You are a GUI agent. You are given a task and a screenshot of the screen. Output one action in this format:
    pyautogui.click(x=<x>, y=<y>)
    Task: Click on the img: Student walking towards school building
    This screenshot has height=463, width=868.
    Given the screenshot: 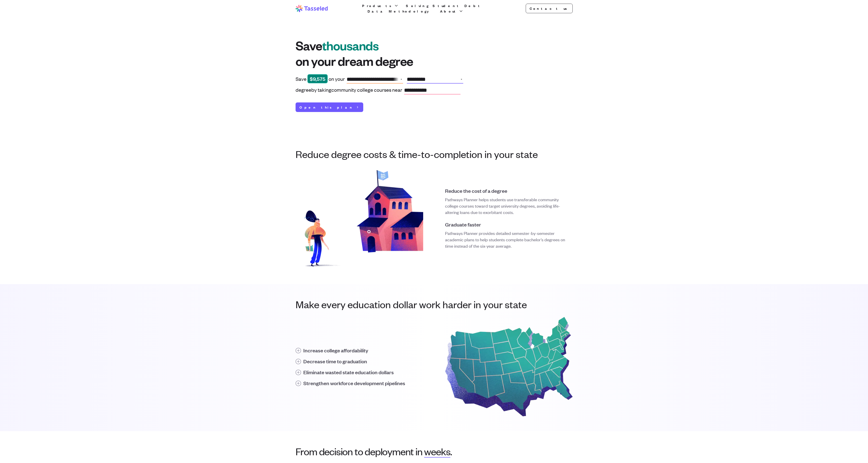 What is the action you would take?
    pyautogui.click(x=359, y=218)
    